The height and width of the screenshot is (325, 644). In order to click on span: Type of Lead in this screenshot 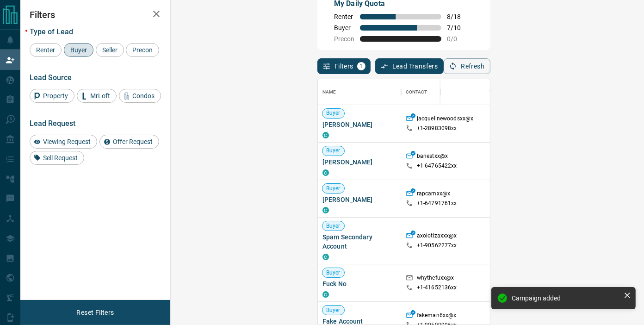, I will do `click(51, 31)`.